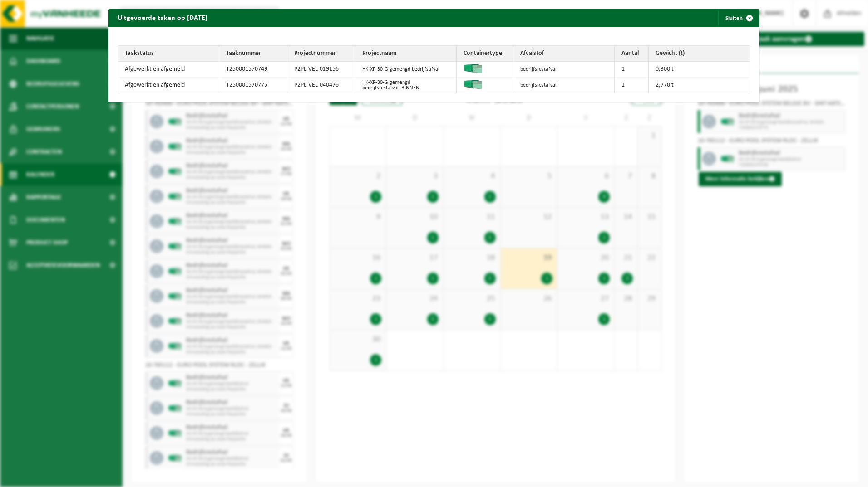 The width and height of the screenshot is (868, 487). Describe the element at coordinates (564, 54) in the screenshot. I see `th: Afvalstof` at that location.